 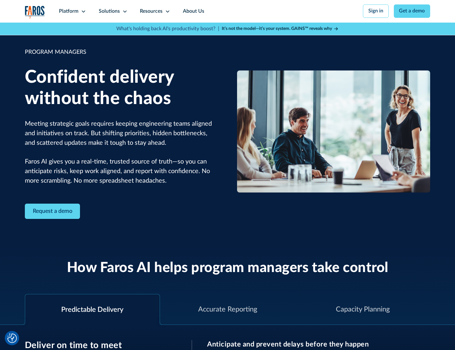 What do you see at coordinates (92, 310) in the screenshot?
I see `div: Predictable Delivery` at bounding box center [92, 310].